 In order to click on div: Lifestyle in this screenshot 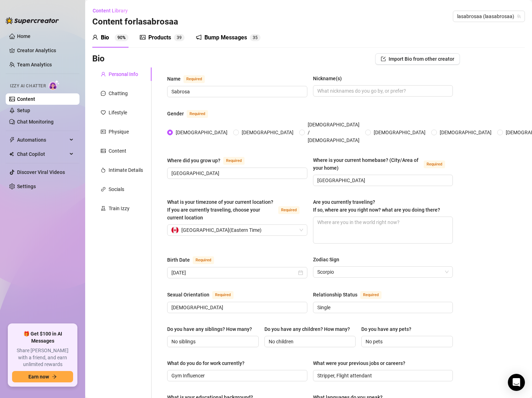, I will do `click(118, 113)`.